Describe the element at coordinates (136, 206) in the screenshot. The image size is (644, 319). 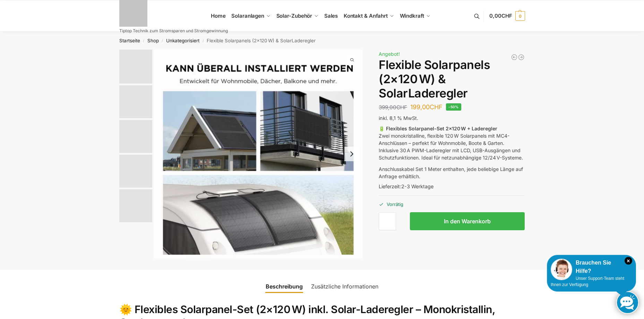
I see `img: Flexibel in allen Bereichen` at that location.